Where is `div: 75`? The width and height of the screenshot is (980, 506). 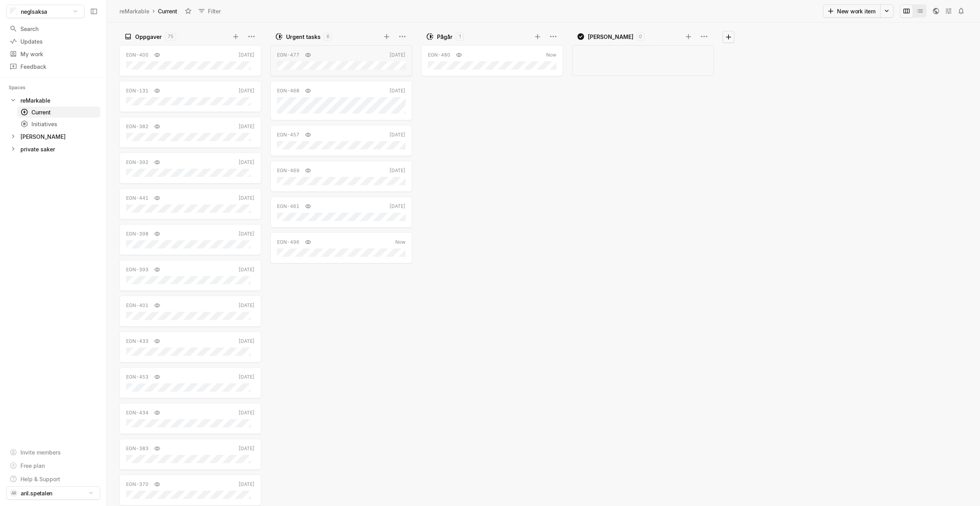
div: 75 is located at coordinates (170, 37).